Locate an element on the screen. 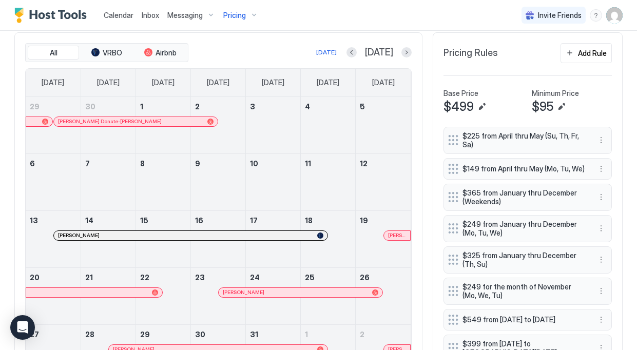 This screenshot has width=637, height=350. a: Inbox is located at coordinates (150, 15).